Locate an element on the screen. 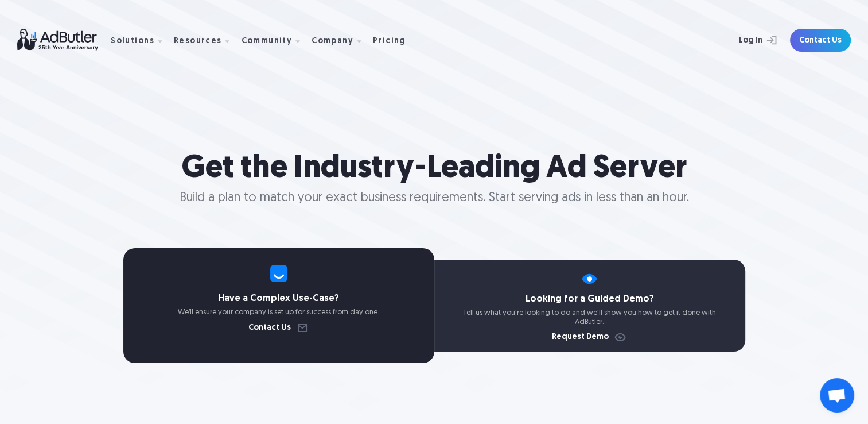  div: Pricing is located at coordinates (390, 41).